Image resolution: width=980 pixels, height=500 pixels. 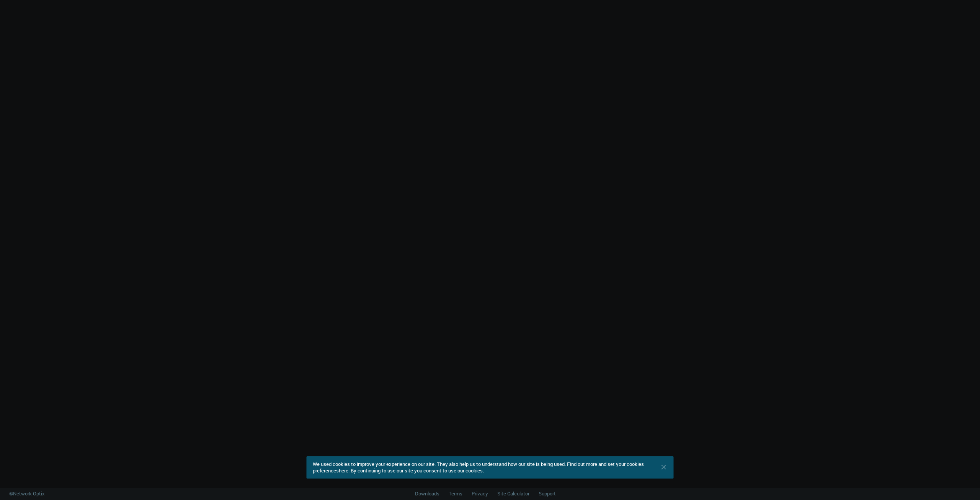 I want to click on span: . By continuing to use our site you consent to use our cookies., so click(x=417, y=471).